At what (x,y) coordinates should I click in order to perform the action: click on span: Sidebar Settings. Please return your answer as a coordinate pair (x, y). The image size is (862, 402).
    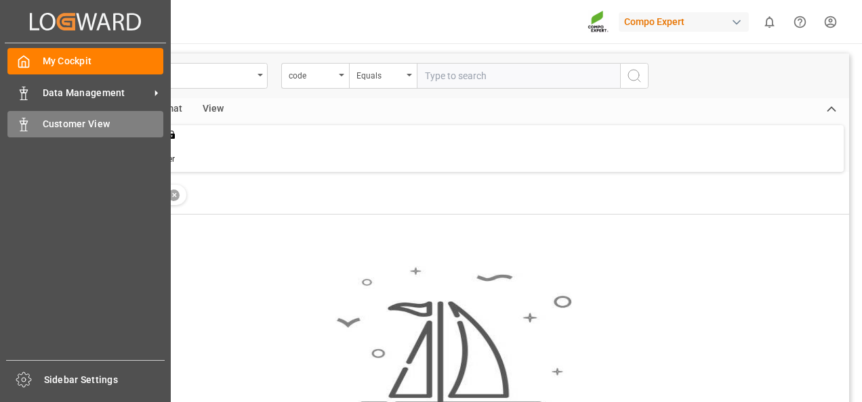
    Looking at the image, I should click on (104, 380).